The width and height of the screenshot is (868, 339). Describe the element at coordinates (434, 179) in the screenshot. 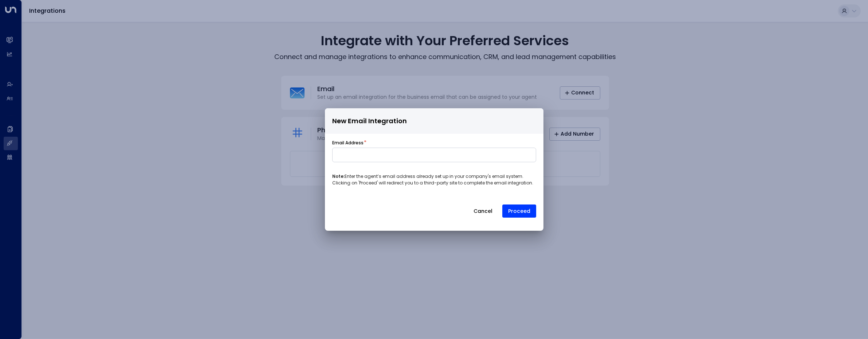

I see `p: Enter the agent’s email address already set up in your company's email system. Clicking on 'Proce...` at that location.